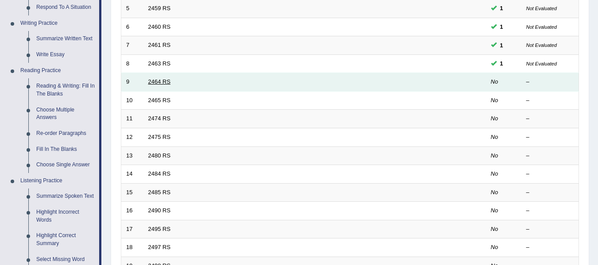 The width and height of the screenshot is (598, 265). I want to click on a: Fill In The Blanks, so click(65, 150).